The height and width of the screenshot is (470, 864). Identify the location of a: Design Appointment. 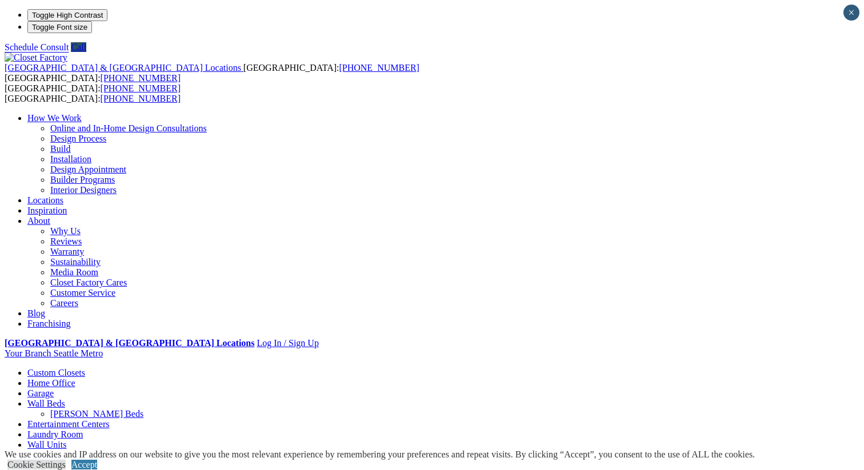
(88, 169).